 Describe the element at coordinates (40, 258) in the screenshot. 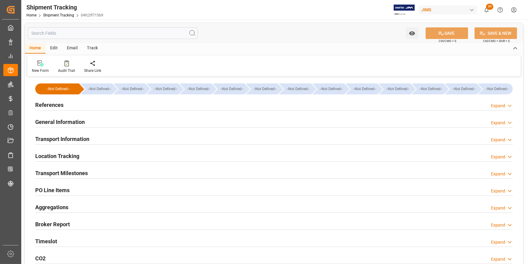

I see `h2: CO2` at that location.